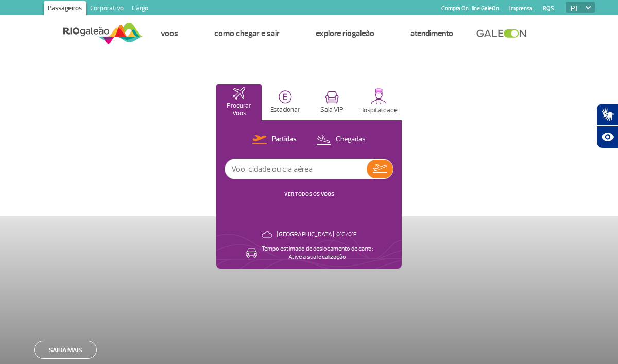  Describe the element at coordinates (239, 110) in the screenshot. I see `p: Procurar Voos` at that location.